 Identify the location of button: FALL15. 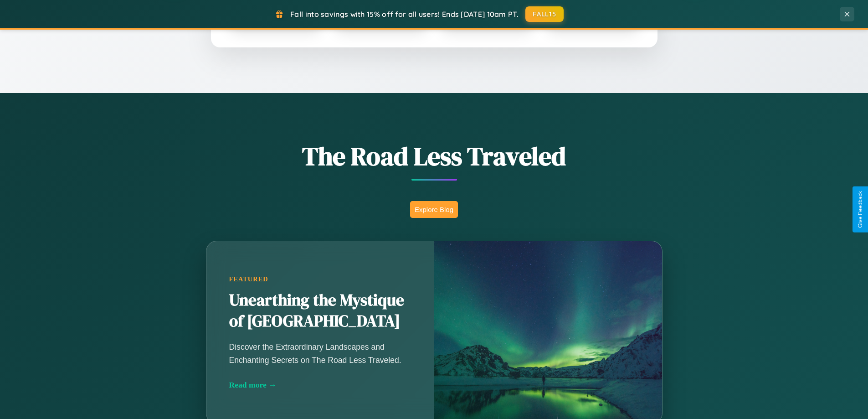
(544, 14).